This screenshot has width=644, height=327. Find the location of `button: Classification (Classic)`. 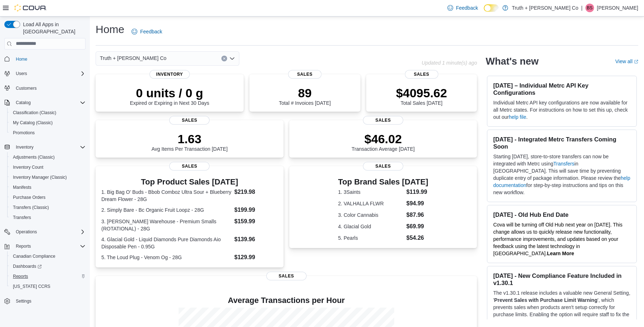

button: Classification (Classic) is located at coordinates (48, 113).